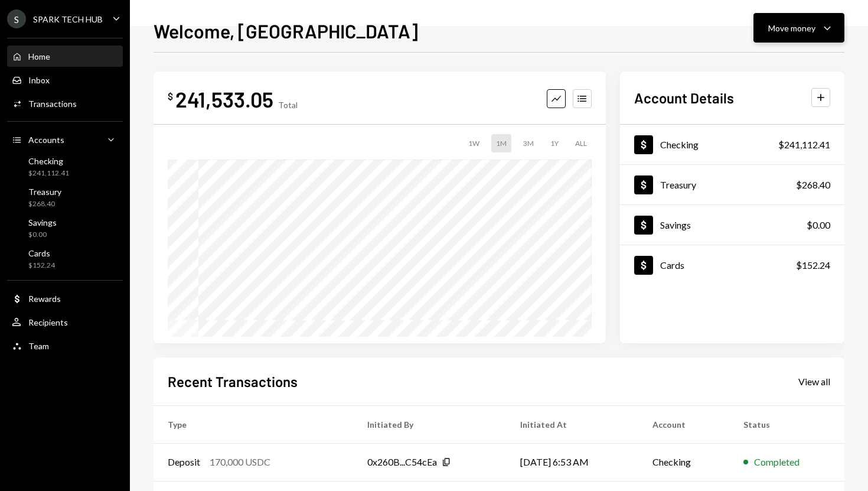 The height and width of the screenshot is (491, 868). Describe the element at coordinates (814, 382) in the screenshot. I see `div: View all` at that location.